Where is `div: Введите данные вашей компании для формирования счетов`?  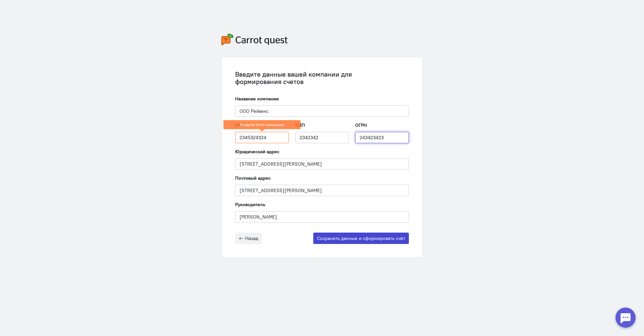
div: Введите данные вашей компании для формирования счетов is located at coordinates (322, 78).